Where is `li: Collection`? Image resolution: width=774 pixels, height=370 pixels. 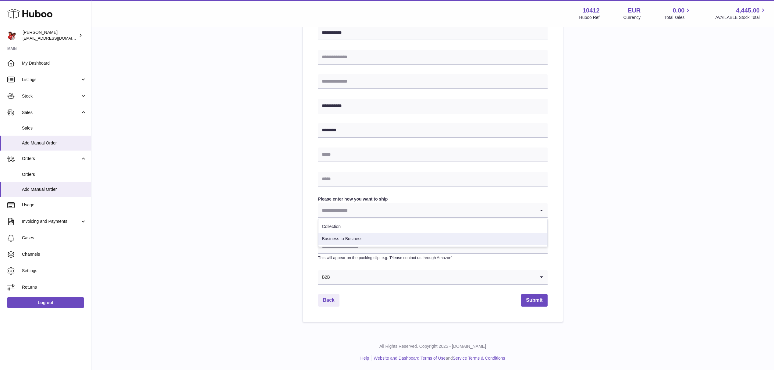
li: Collection is located at coordinates (433, 227).